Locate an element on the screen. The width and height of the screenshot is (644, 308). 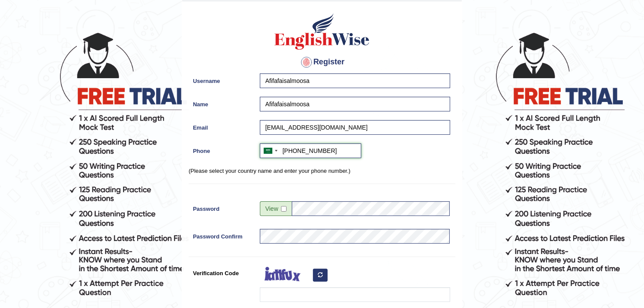
label: Name is located at coordinates (222, 102).